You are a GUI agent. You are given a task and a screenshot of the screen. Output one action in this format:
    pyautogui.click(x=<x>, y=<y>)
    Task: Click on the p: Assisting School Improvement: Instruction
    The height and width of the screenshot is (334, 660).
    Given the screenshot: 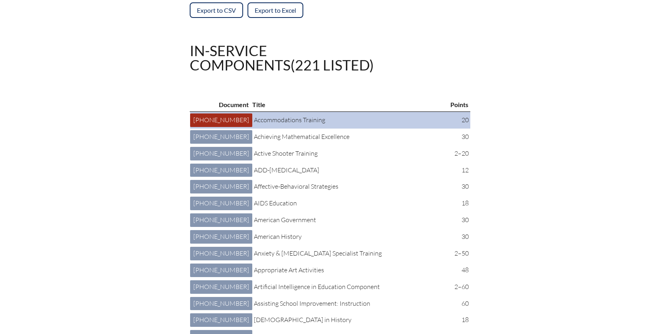 What is the action you would take?
    pyautogui.click(x=350, y=304)
    